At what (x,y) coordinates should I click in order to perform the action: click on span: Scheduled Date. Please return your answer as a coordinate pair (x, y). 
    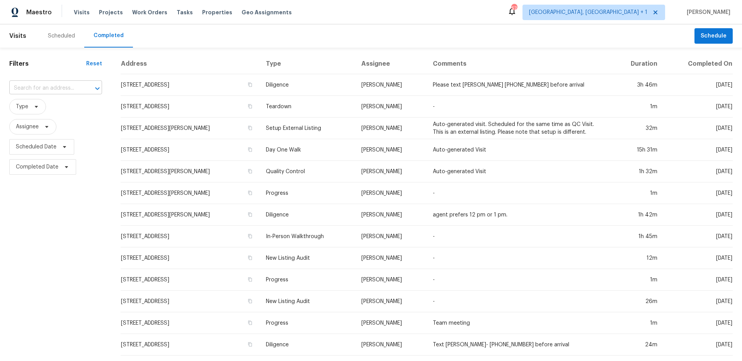
    Looking at the image, I should click on (36, 147).